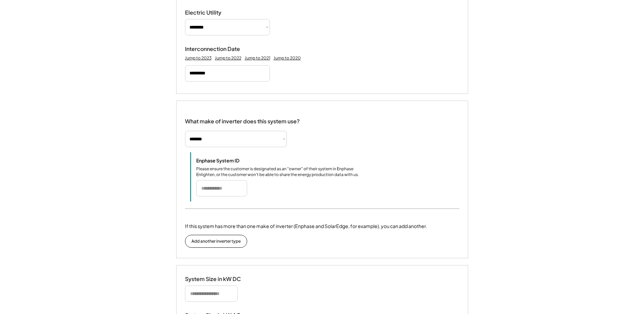 The image size is (644, 314). Describe the element at coordinates (242, 118) in the screenshot. I see `div: What make of inverter does this system use?` at that location.